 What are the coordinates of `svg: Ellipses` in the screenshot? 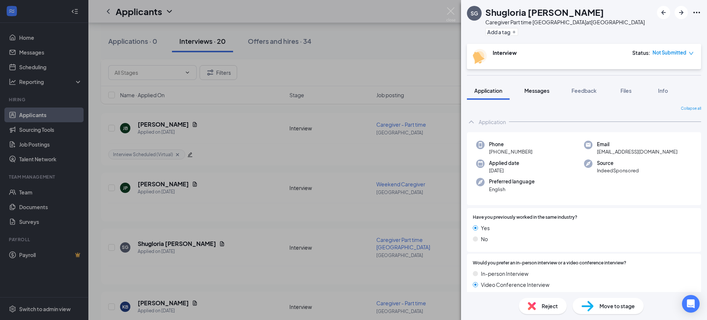 It's located at (697, 13).